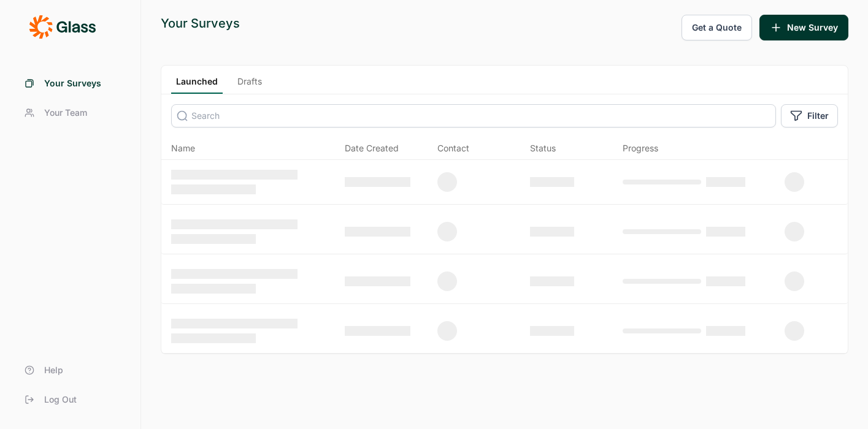 Image resolution: width=868 pixels, height=429 pixels. Describe the element at coordinates (72, 84) in the screenshot. I see `span: Your Surveys` at that location.